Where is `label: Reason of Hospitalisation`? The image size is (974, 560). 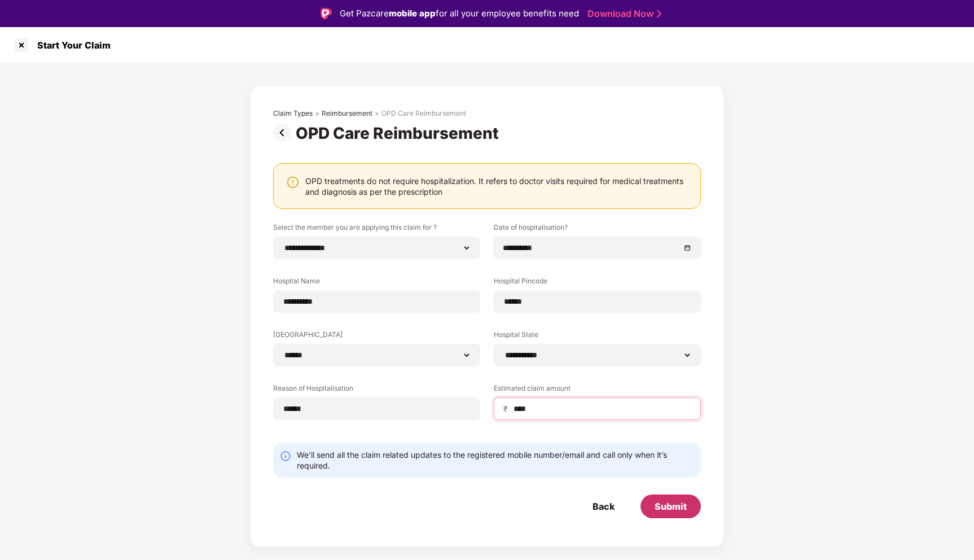
label: Reason of Hospitalisation is located at coordinates (377, 390).